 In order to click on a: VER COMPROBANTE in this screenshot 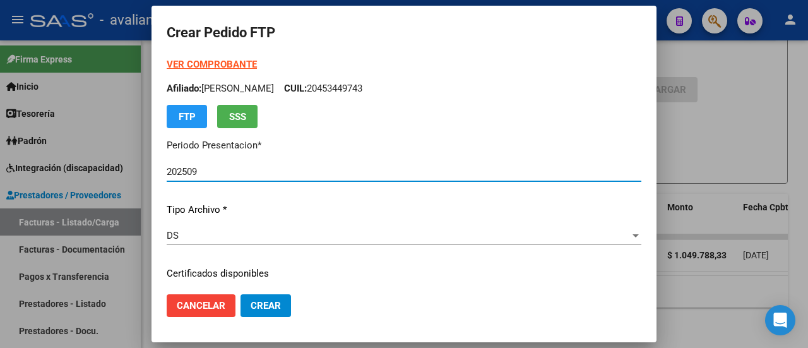, I will do `click(212, 64)`.